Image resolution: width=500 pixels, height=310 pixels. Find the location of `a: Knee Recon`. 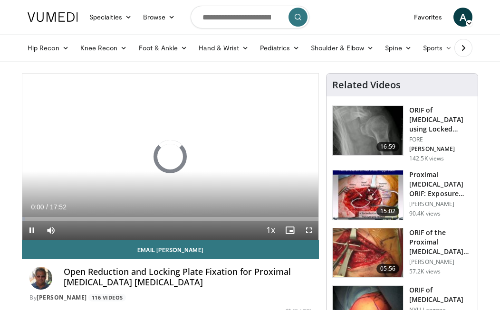

a: Knee Recon is located at coordinates (104, 48).